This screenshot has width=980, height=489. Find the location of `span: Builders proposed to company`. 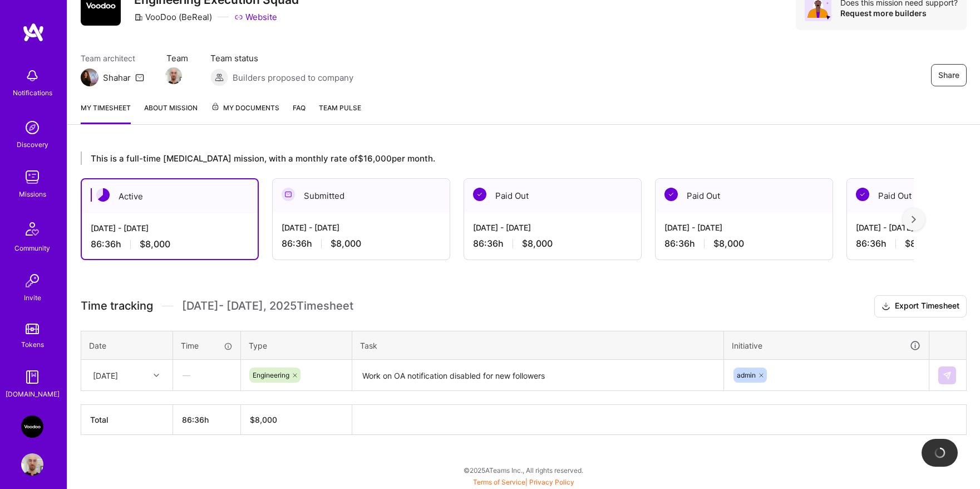

span: Builders proposed to company is located at coordinates (293, 78).